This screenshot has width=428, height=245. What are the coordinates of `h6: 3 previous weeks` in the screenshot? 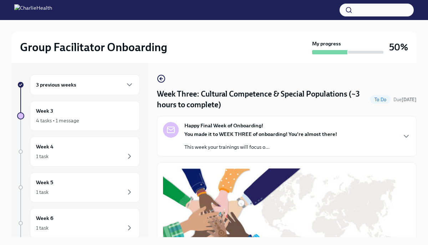 It's located at (56, 85).